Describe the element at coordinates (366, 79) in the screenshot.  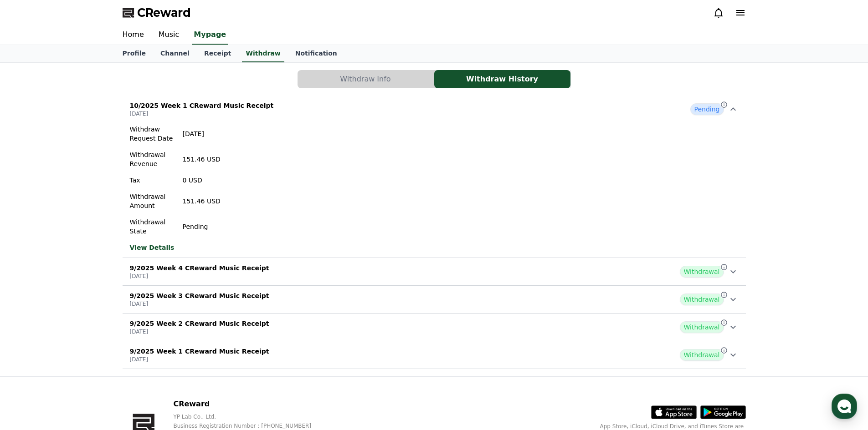
I see `a: Withdraw Info` at that location.